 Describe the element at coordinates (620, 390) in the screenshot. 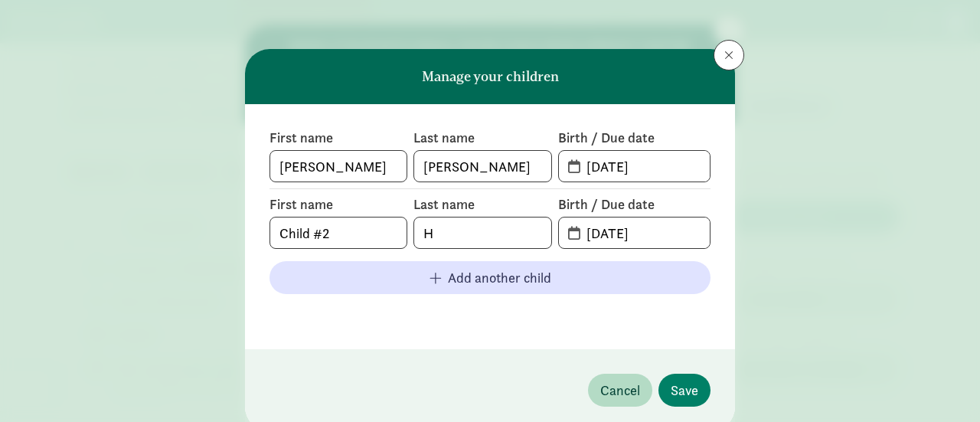

I see `button: Cancel` at that location.